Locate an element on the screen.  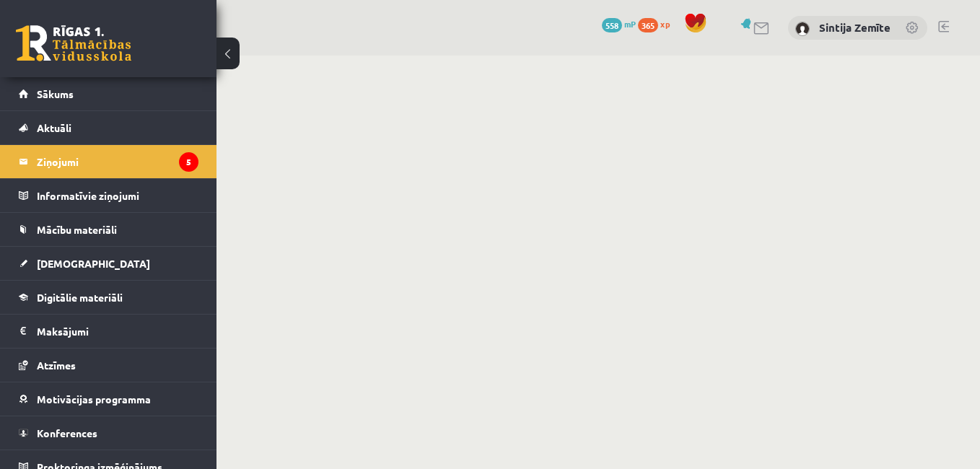
a: Digitālie materiāli is located at coordinates (108, 297).